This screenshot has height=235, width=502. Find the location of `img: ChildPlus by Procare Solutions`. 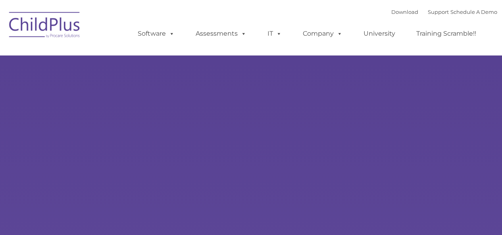

img: ChildPlus by Procare Solutions is located at coordinates (45, 26).